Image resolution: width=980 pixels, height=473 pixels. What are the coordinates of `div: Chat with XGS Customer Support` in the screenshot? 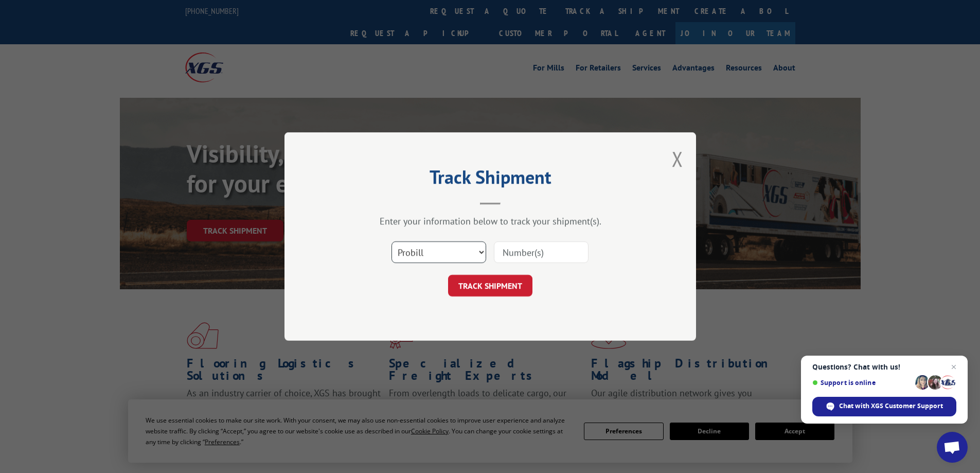 It's located at (884, 406).